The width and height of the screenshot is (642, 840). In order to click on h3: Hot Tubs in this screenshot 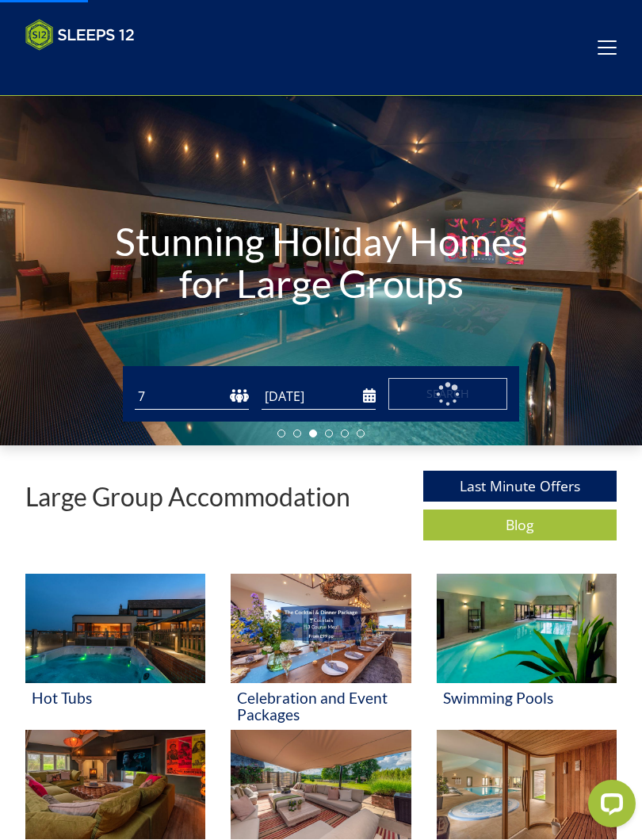, I will do `click(115, 697)`.